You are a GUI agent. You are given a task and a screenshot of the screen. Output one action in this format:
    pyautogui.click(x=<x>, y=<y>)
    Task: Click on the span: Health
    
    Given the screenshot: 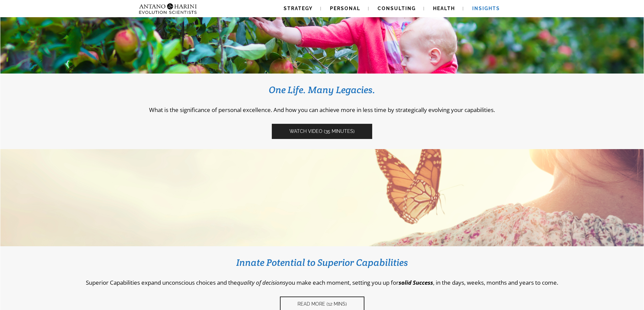 What is the action you would take?
    pyautogui.click(x=444, y=8)
    